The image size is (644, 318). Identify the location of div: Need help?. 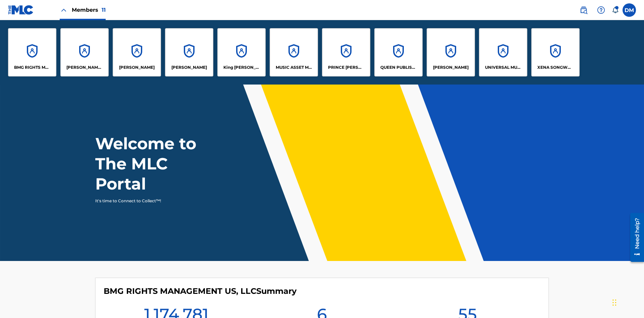
(12, 24).